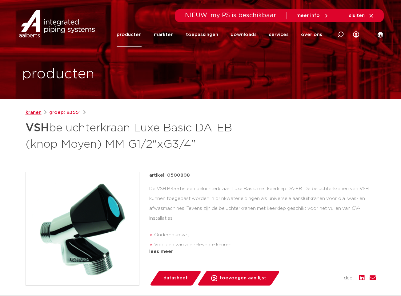 Image resolution: width=401 pixels, height=296 pixels. I want to click on a: toepassingen, so click(202, 34).